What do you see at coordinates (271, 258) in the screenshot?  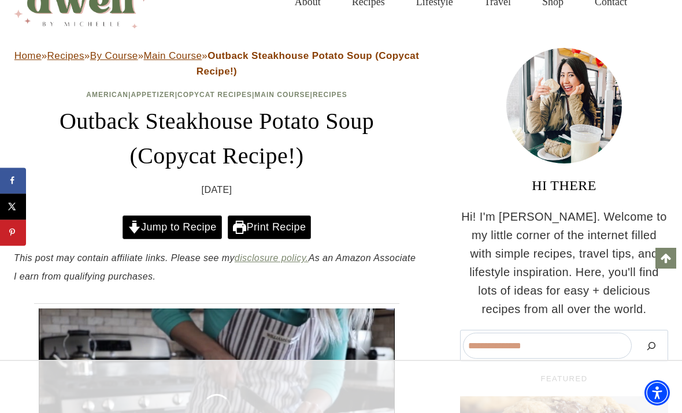 I see `a: disclosure policy.` at bounding box center [271, 258].